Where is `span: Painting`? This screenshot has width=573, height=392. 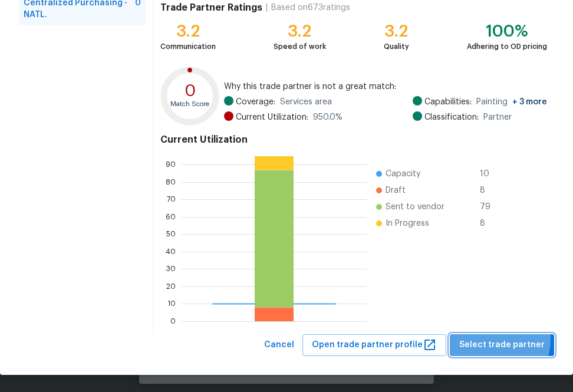 span: Painting is located at coordinates (512, 102).